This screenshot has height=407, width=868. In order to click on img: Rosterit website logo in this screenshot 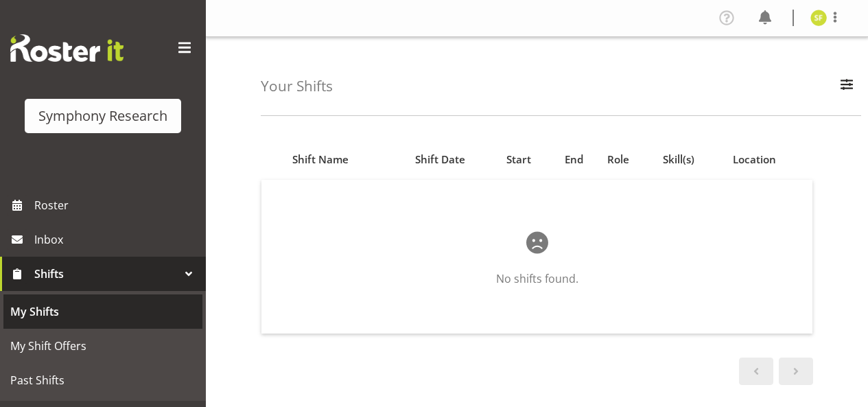, I will do `click(67, 48)`.